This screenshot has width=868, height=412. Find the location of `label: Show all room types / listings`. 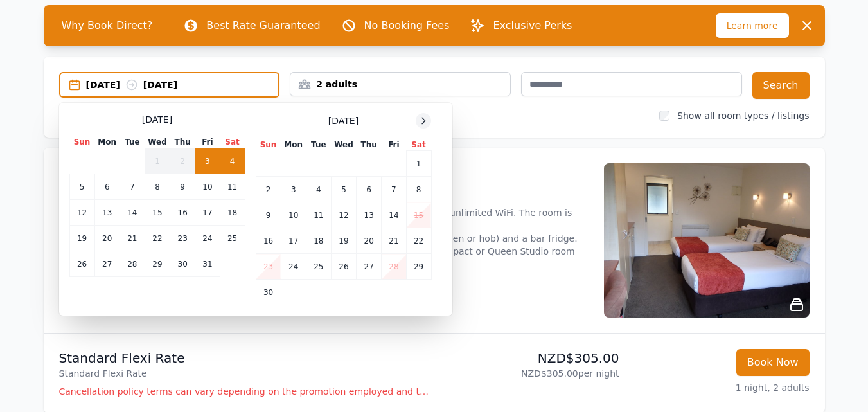

label: Show all room types / listings is located at coordinates (743, 116).